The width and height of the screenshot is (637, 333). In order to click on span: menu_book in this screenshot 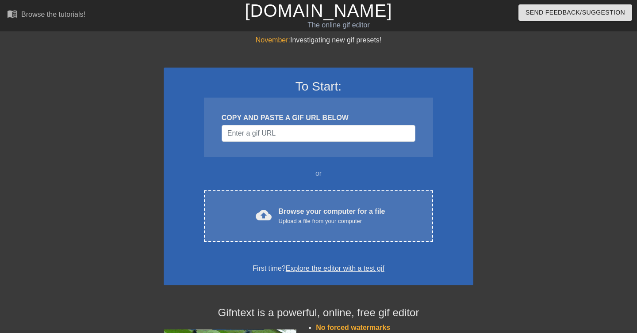, I will do `click(12, 14)`.